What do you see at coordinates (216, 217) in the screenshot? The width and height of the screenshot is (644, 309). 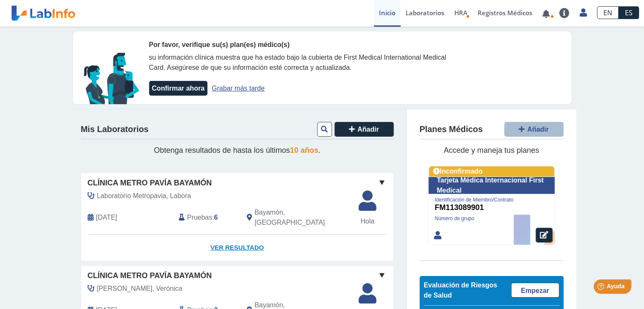 I see `font: 6` at bounding box center [216, 217].